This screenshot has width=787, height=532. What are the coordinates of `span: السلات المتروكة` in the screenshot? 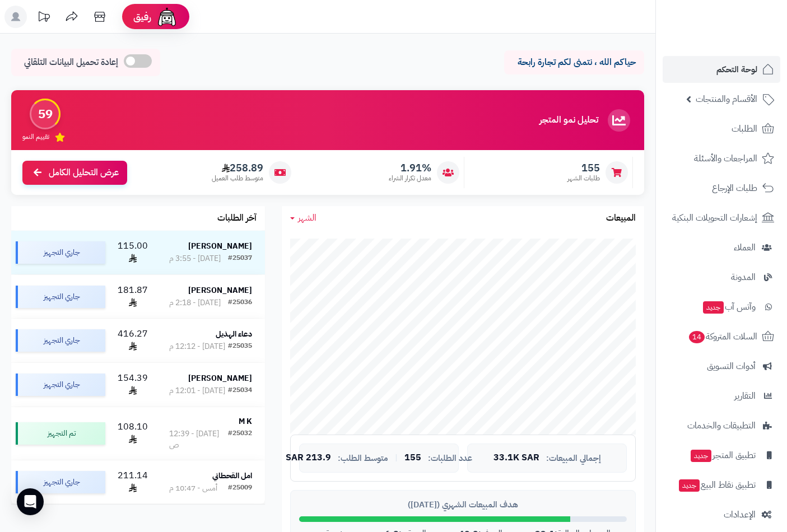 It's located at (723, 337).